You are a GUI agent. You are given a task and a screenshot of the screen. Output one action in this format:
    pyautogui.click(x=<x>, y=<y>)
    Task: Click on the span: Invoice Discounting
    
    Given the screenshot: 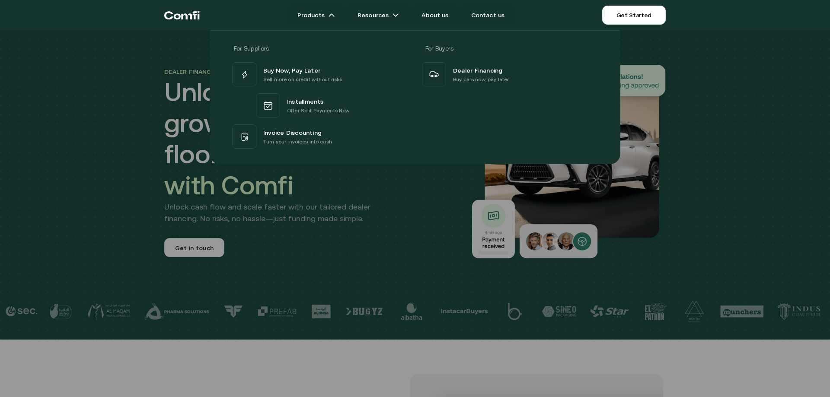 What is the action you would take?
    pyautogui.click(x=292, y=132)
    